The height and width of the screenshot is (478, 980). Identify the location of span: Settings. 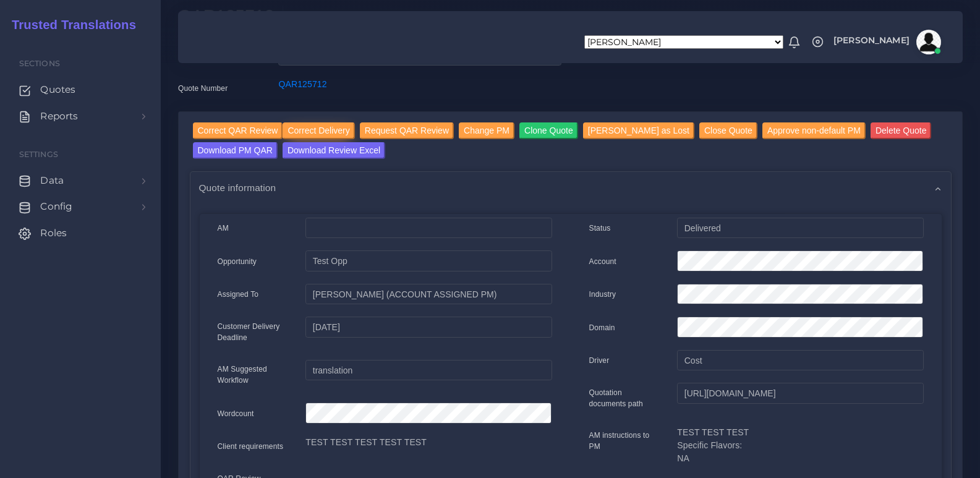
(38, 154).